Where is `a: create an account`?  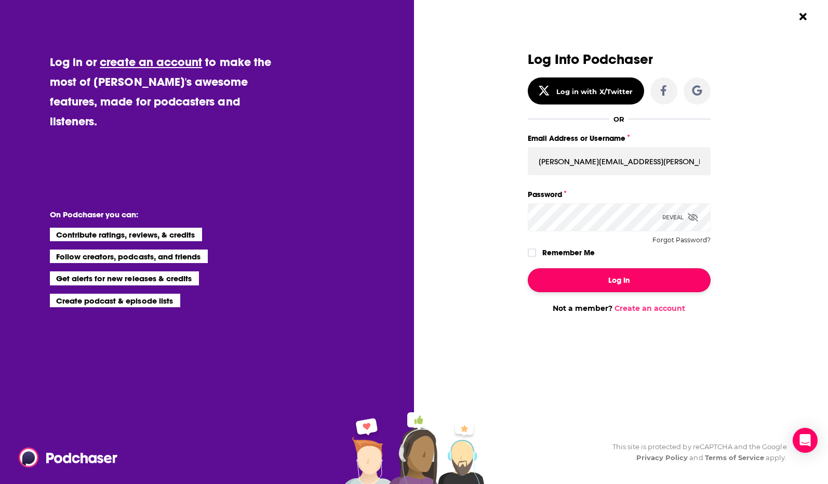
a: create an account is located at coordinates (151, 62).